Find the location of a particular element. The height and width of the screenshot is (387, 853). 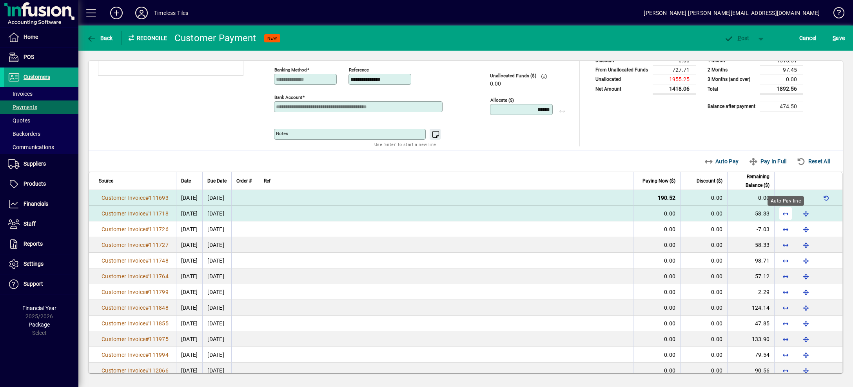

span: Invoices is located at coordinates (20, 94).